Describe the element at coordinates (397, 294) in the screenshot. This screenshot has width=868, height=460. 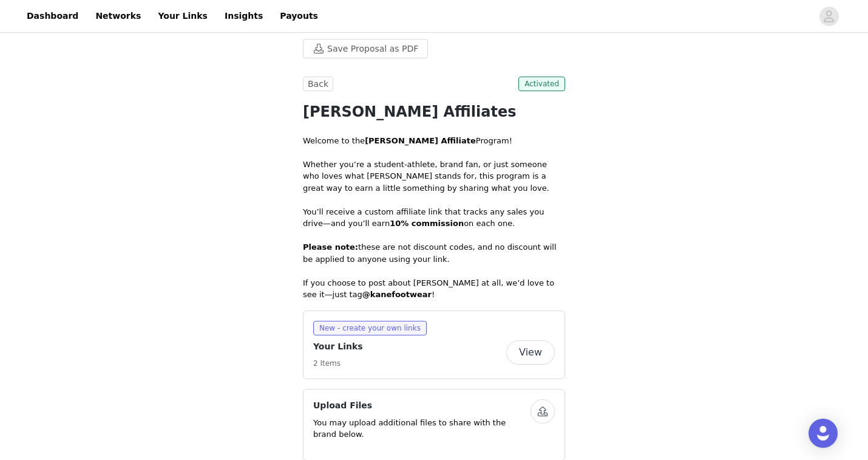
I see `strong: @kanefootwear` at that location.